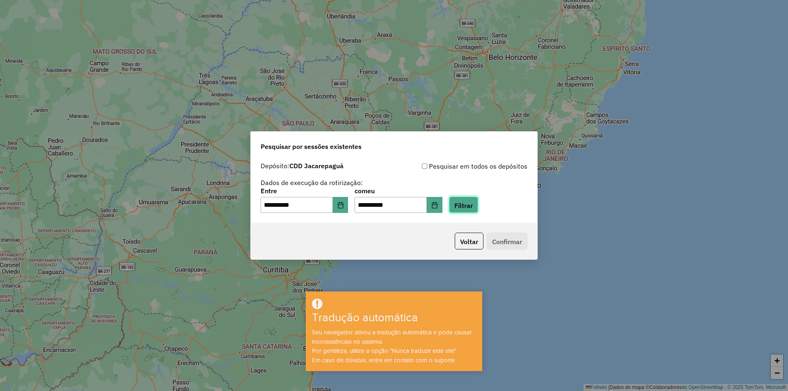 Image resolution: width=788 pixels, height=391 pixels. What do you see at coordinates (463, 205) in the screenshot?
I see `font: Filtrar` at bounding box center [463, 205].